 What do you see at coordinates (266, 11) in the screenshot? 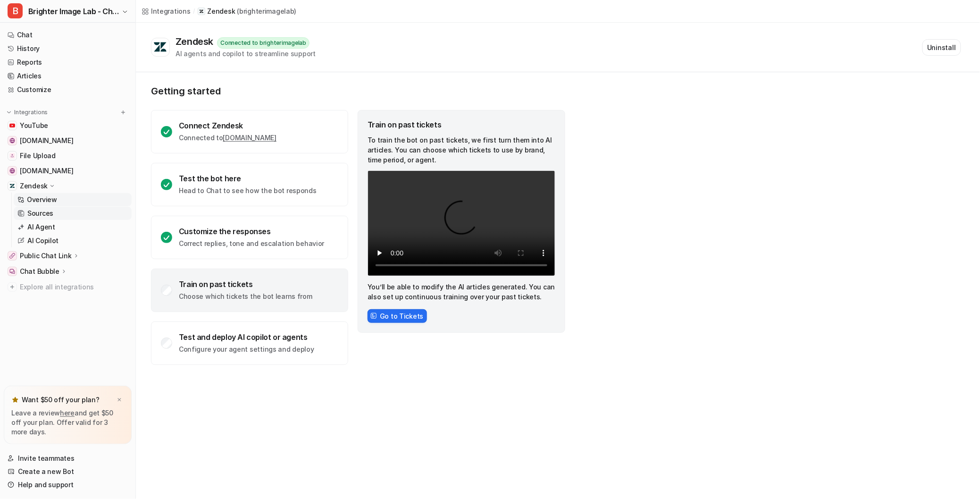
I see `p: ( brighterimagelab )` at bounding box center [266, 11].